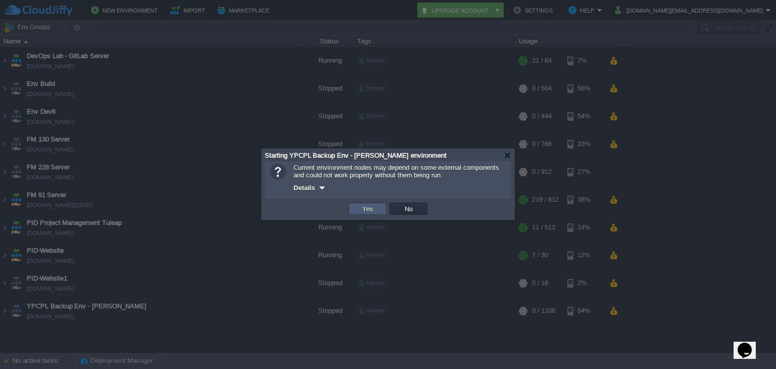  Describe the element at coordinates (409, 209) in the screenshot. I see `button: No` at that location.